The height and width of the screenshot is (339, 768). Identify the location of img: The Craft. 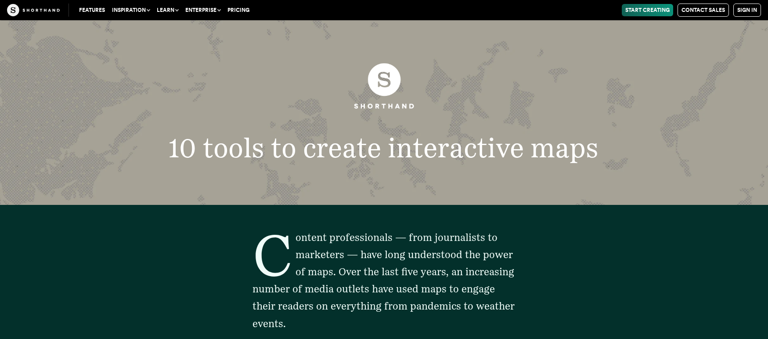
(33, 10).